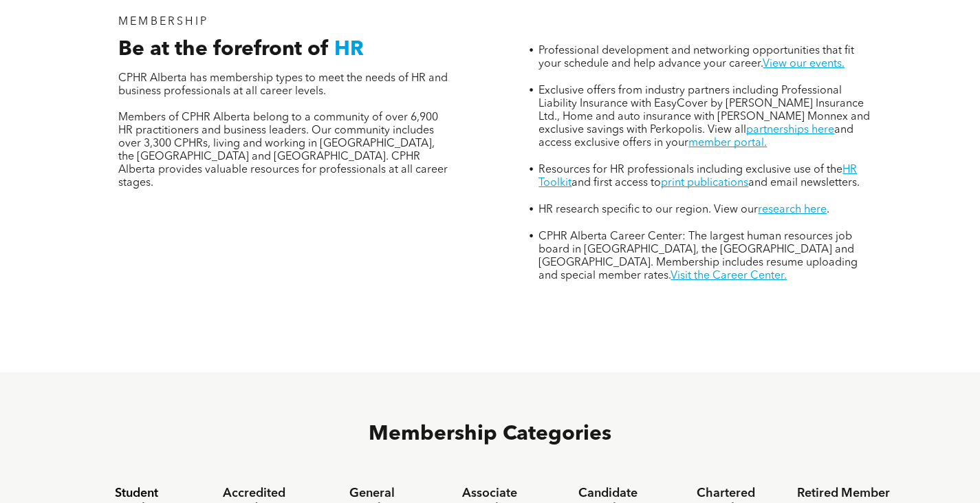 This screenshot has height=503, width=980. I want to click on span: Members of CPHR Alberta belong to a community of over 6,900 HR practitioners and business leaders..., so click(283, 150).